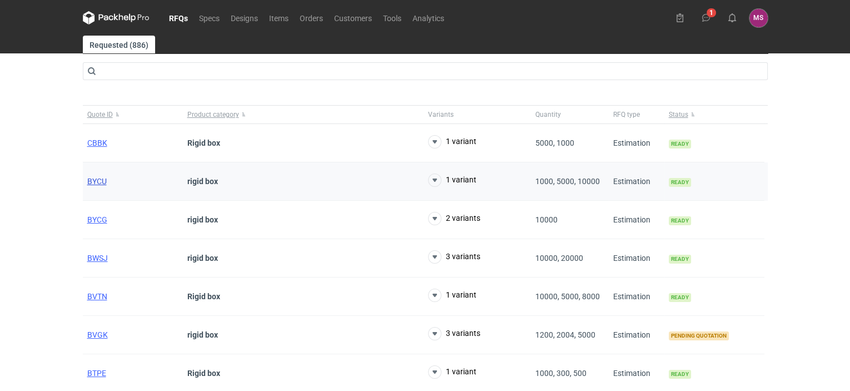  I want to click on a: BWSJ, so click(97, 258).